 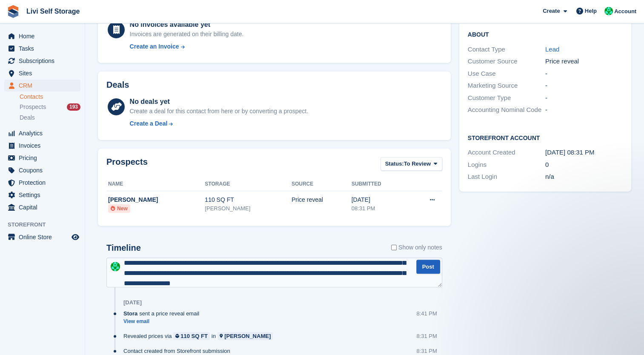 What do you see at coordinates (44, 86) in the screenshot?
I see `span: CRM` at bounding box center [44, 86].